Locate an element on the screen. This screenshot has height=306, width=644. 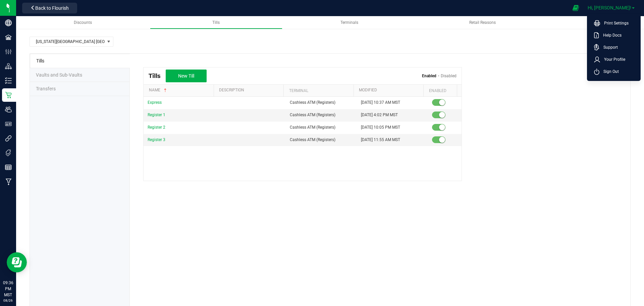
a: Help Docs is located at coordinates (615, 35).